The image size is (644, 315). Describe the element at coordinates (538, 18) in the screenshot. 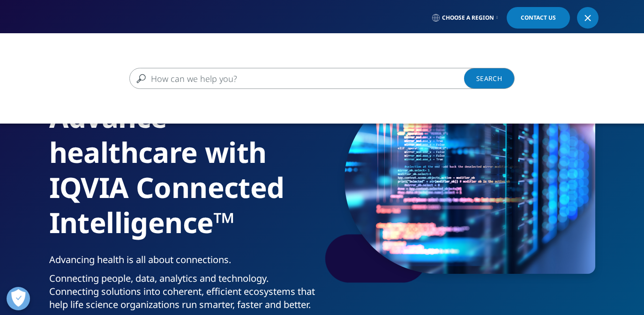

I see `span: Contact Us` at that location.